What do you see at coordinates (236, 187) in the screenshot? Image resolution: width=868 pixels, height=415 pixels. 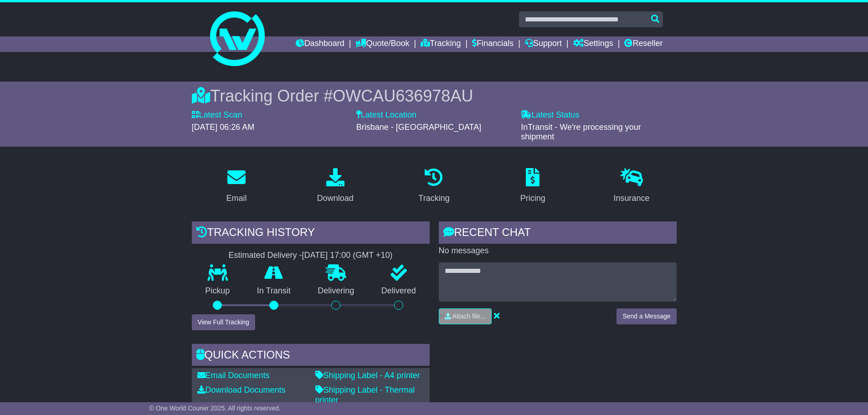 I see `a: Email` at bounding box center [236, 187].